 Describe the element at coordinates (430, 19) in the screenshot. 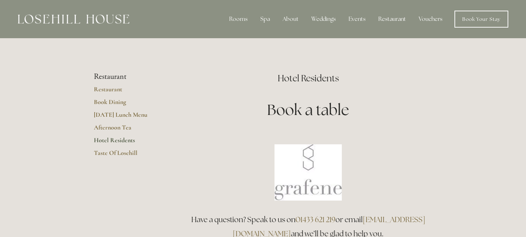

I see `a: Vouchers` at that location.